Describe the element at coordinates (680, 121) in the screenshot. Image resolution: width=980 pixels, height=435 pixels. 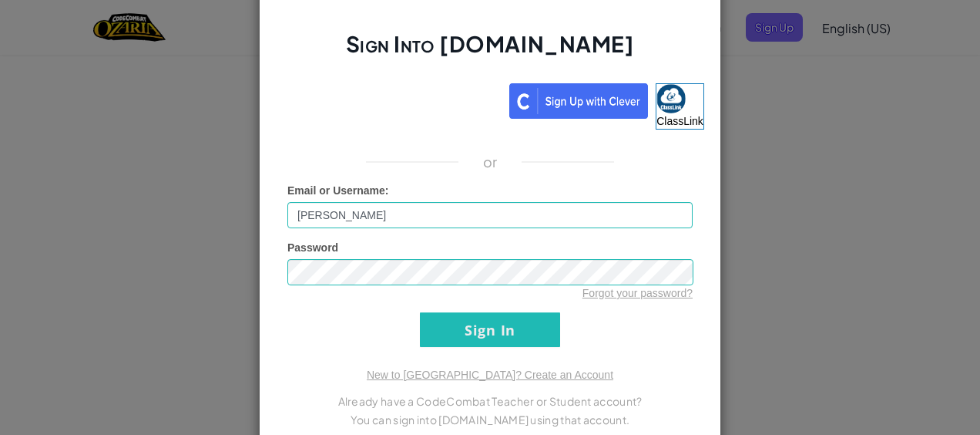
I see `span: ClassLink` at that location.